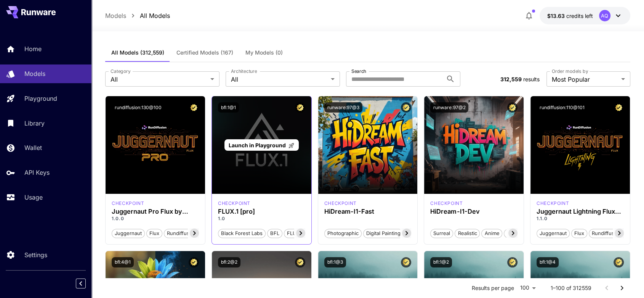 This screenshot has height=298, width=644. I want to click on button: rundiffusion:130@100, so click(138, 107).